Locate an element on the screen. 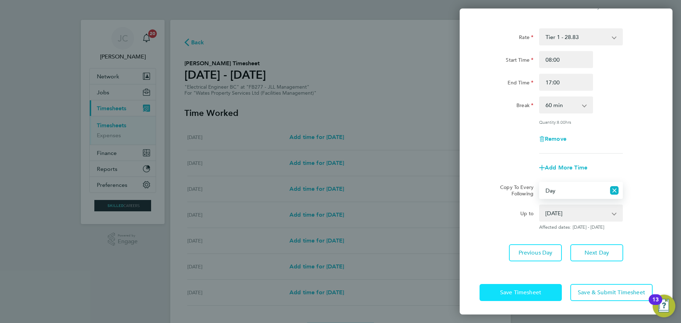  label: Start Time is located at coordinates (519, 61).